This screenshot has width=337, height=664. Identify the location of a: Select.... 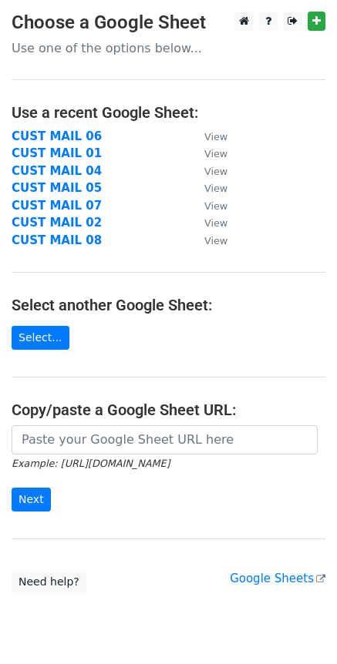
(40, 337).